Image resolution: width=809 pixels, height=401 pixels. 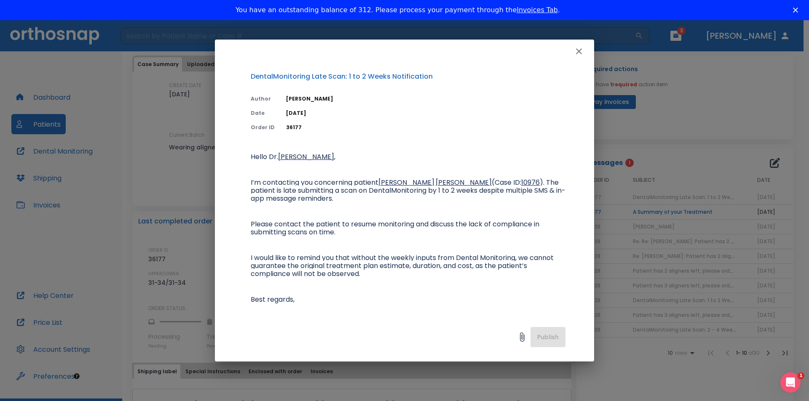 I want to click on p: DentalMonitoring Late Scan: 1 to 2 Weeks Notification, so click(x=408, y=77).